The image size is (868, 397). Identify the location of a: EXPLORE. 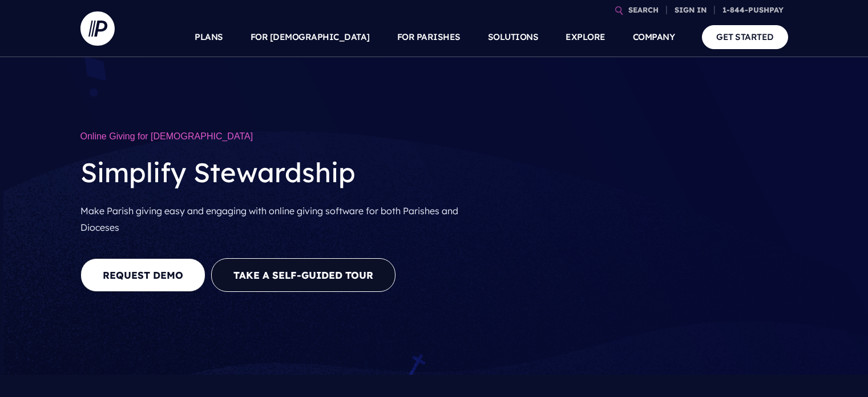
(586, 37).